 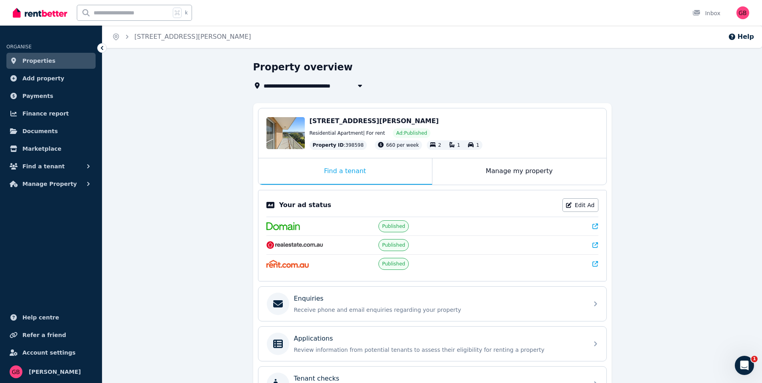 What do you see at coordinates (288, 264) in the screenshot?
I see `img: Rent.com.au` at bounding box center [288, 264].